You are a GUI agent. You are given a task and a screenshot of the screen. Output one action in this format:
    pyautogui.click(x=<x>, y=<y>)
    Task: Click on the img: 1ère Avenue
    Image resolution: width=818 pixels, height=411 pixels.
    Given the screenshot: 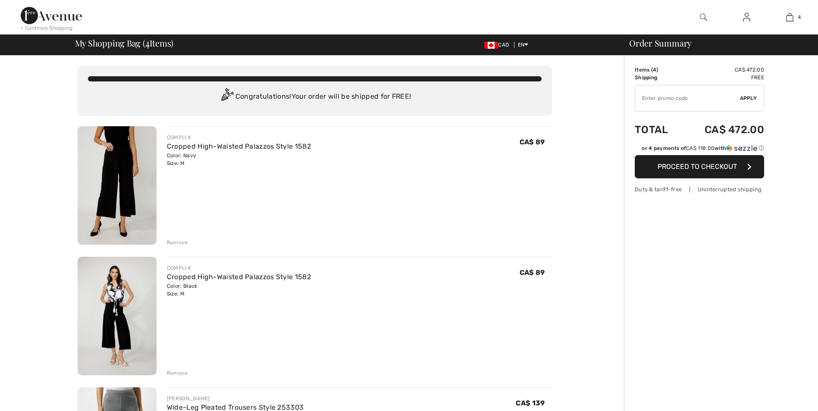 What is the action you would take?
    pyautogui.click(x=51, y=16)
    